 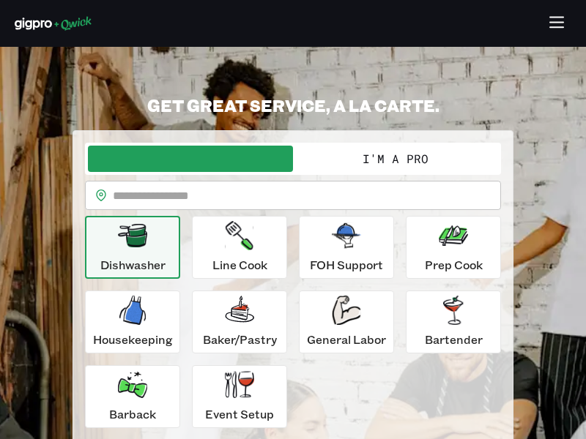 I want to click on button: Baker/Pastry, so click(x=239, y=322).